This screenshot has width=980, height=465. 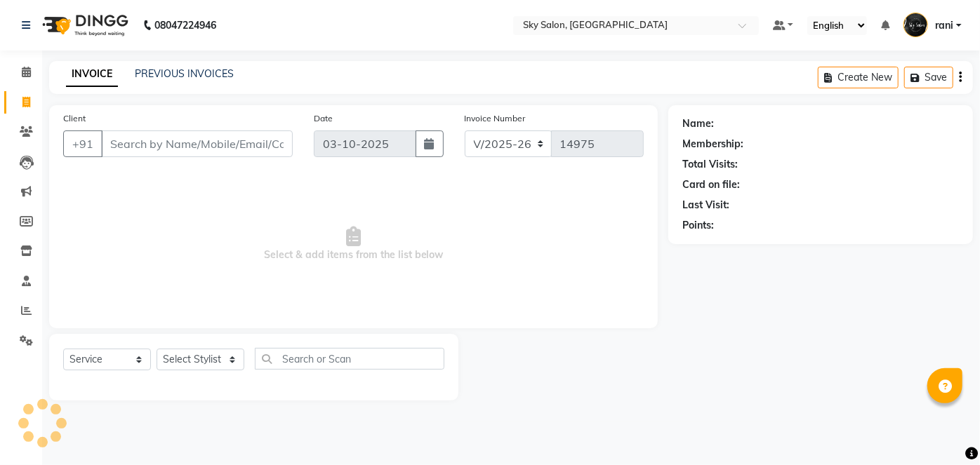 What do you see at coordinates (711, 184) in the screenshot?
I see `div: Card on file:` at bounding box center [711, 184].